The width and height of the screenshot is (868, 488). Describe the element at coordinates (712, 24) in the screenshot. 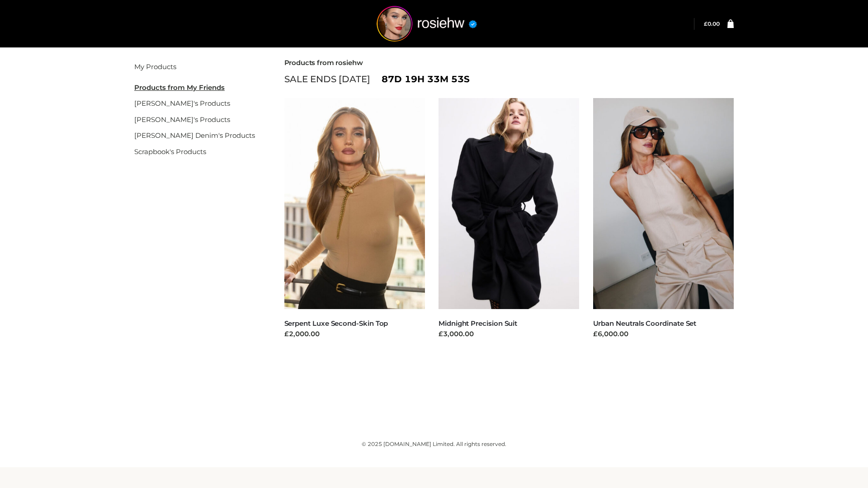

I see `a: £0.00` at that location.